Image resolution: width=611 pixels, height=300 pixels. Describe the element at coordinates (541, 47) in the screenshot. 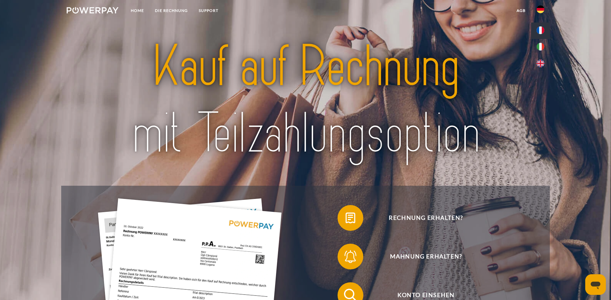

I see `img: it` at that location.